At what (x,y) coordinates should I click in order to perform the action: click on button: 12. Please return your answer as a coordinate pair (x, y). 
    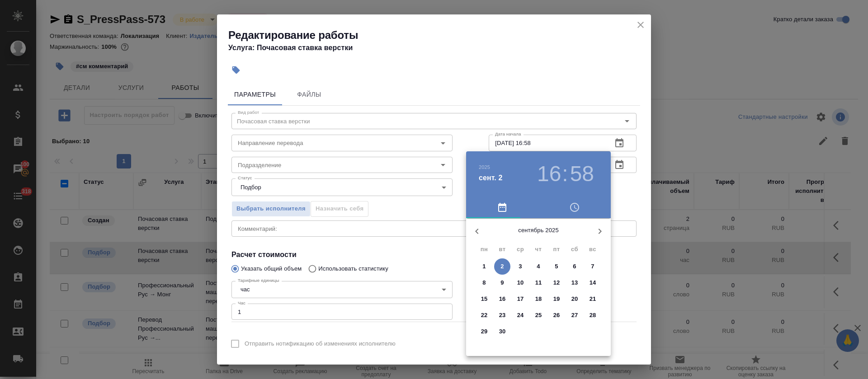
    Looking at the image, I should click on (556, 283).